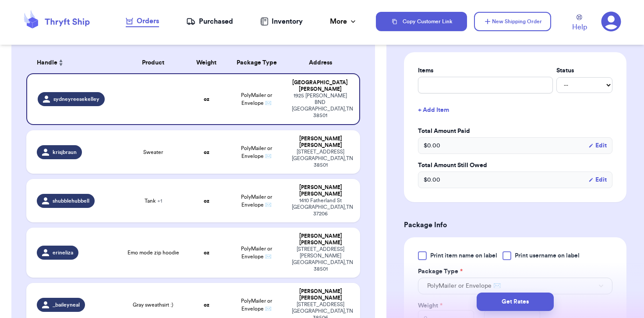 The image size is (644, 318). I want to click on label: Items, so click(485, 71).